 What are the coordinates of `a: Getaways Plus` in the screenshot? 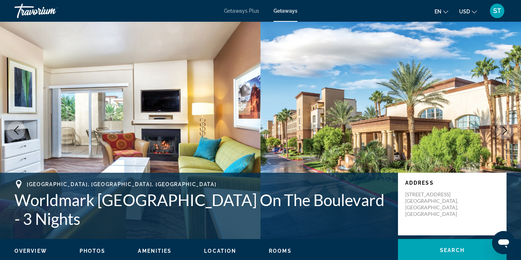 It's located at (242, 11).